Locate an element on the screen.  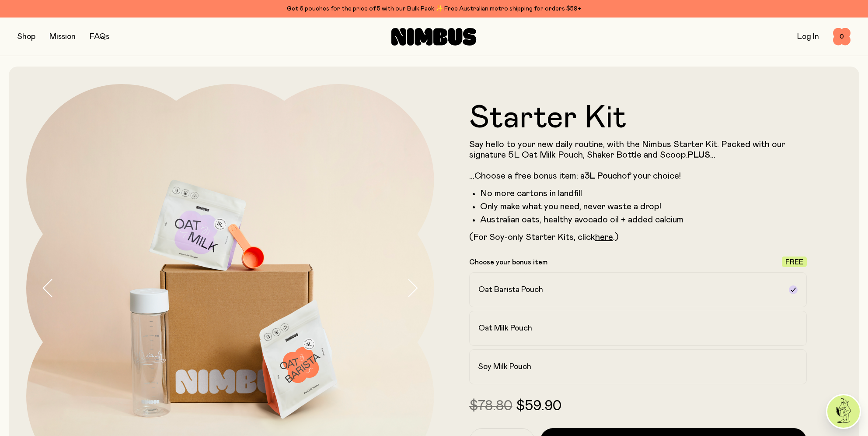
span: $59.90 is located at coordinates (539, 406).